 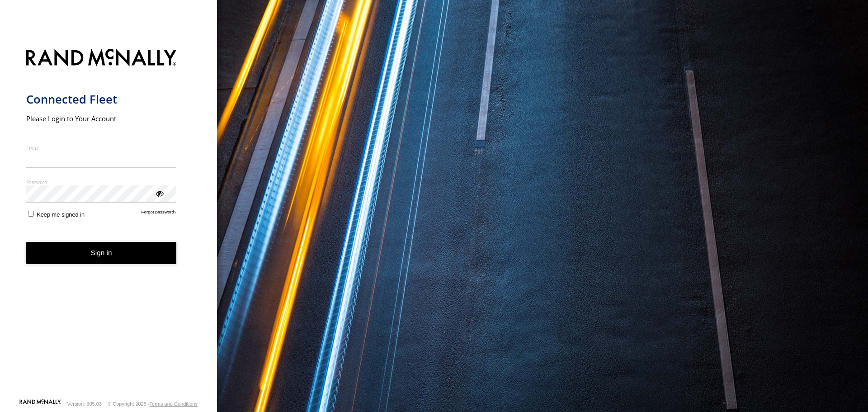 I want to click on h1: Connected Fleet, so click(x=101, y=99).